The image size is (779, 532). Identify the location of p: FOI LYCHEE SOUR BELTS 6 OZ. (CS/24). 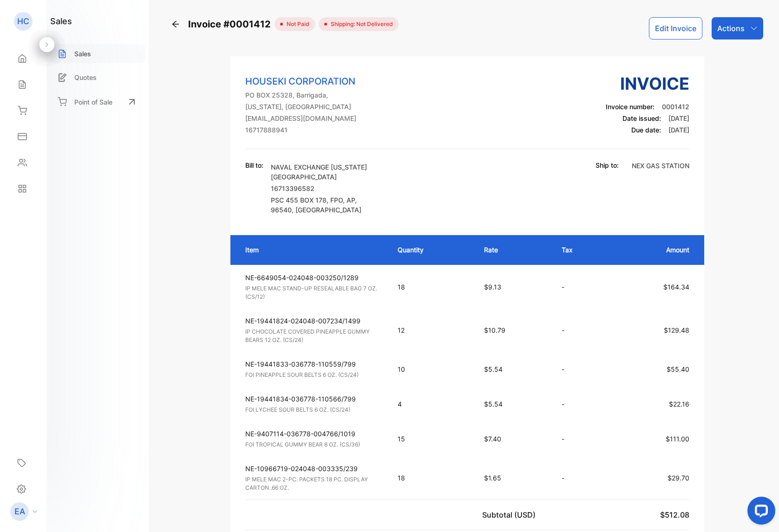
(313, 410).